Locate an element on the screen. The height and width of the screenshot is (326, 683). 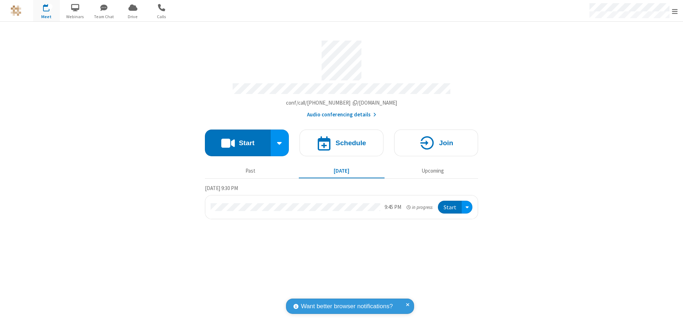
div: 9:45 PM is located at coordinates (393, 207).